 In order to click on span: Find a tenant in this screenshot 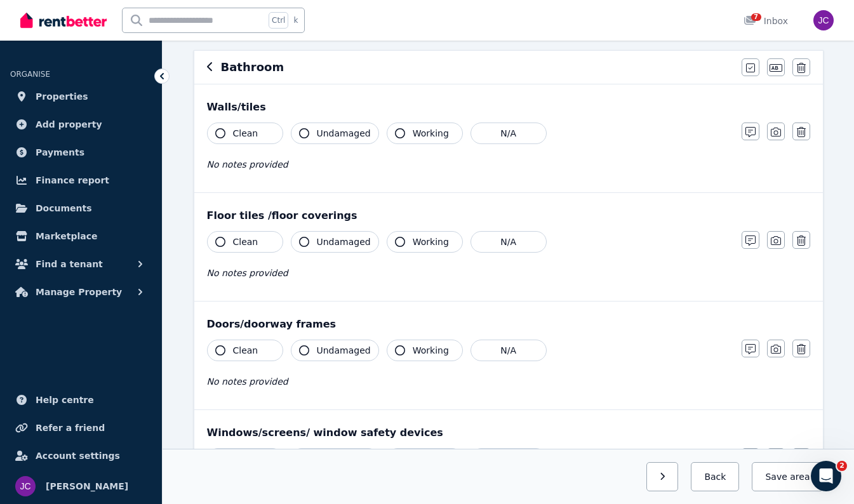, I will do `click(69, 264)`.